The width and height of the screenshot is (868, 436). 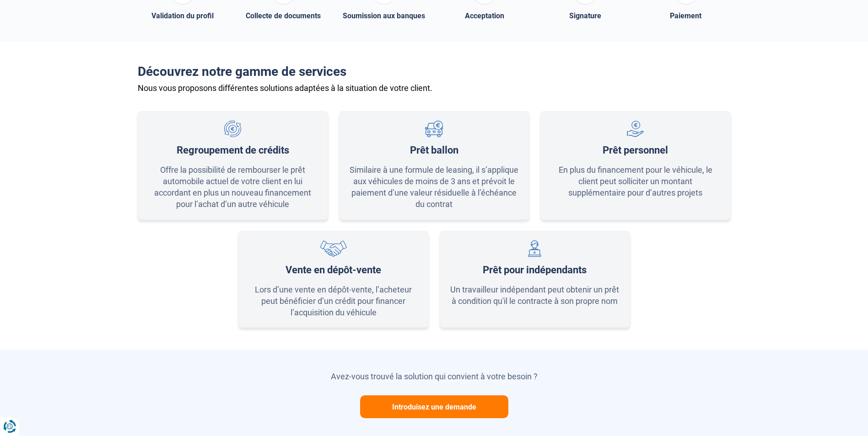 I want to click on img: Prêt personnel, so click(x=635, y=129).